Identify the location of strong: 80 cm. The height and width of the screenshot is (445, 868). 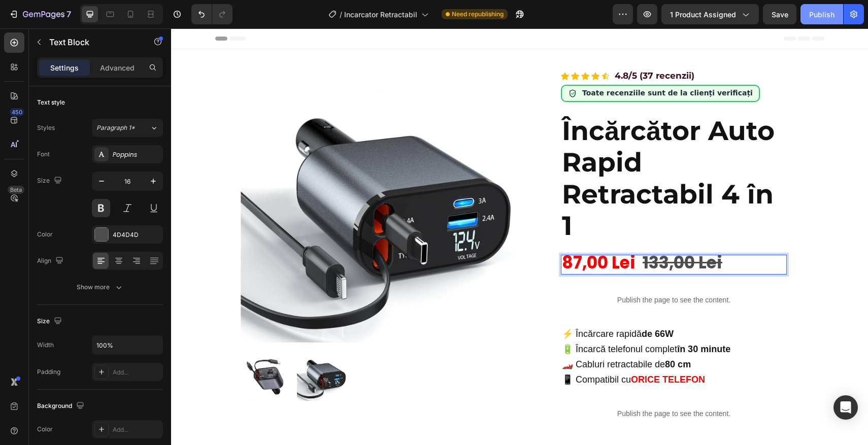
(507, 336).